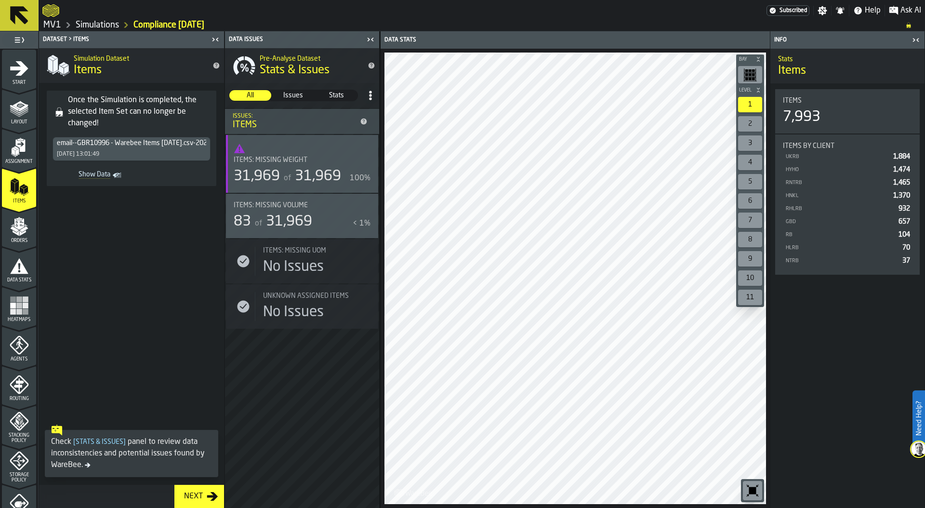 This screenshot has height=508, width=925. Describe the element at coordinates (360, 178) in the screenshot. I see `div: 100%` at that location.